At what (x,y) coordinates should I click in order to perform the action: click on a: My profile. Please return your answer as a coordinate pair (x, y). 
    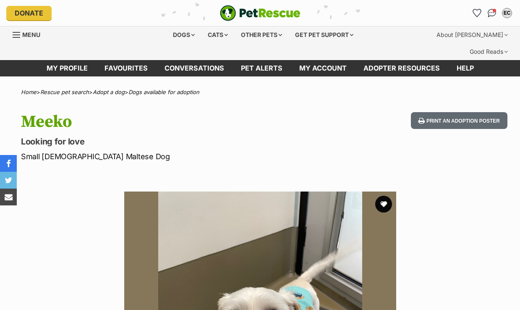
    Looking at the image, I should click on (67, 68).